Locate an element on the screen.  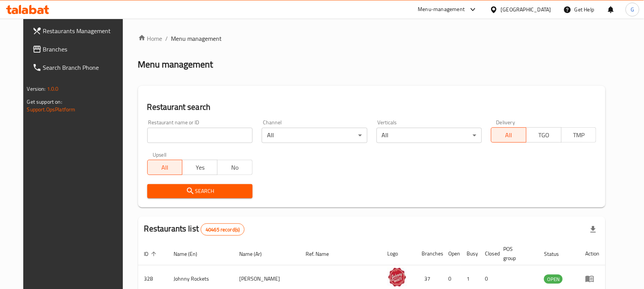
span: Menu management is located at coordinates (197, 38).